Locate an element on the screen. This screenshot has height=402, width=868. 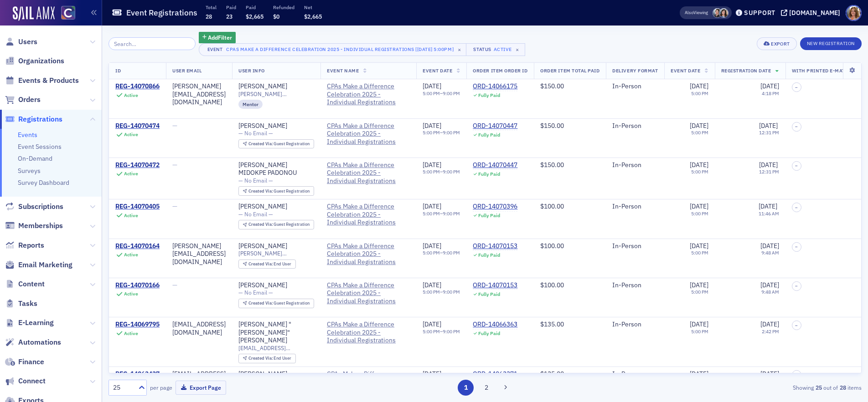
a: Reports is located at coordinates (25, 246).